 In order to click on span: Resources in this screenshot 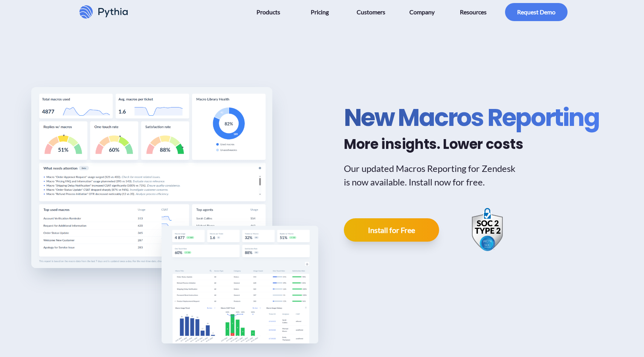, I will do `click(473, 12)`.